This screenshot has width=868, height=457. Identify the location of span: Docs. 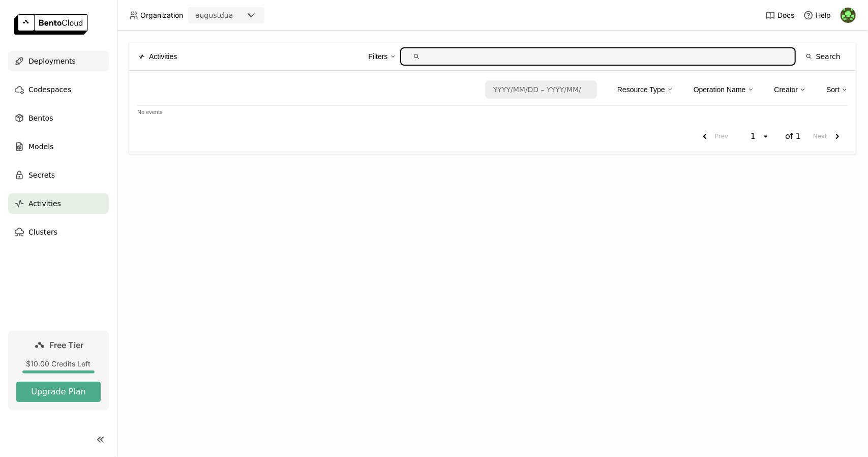
(786, 15).